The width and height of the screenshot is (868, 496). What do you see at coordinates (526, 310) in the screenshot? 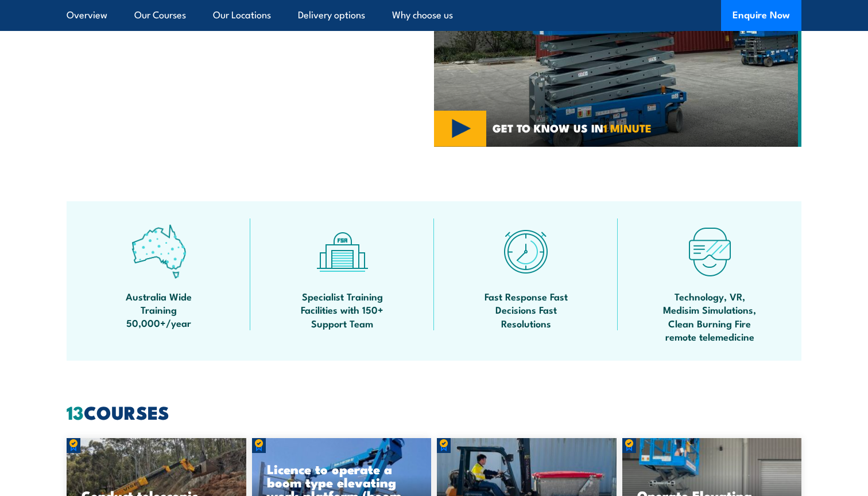
I see `span: Fast Response Fast Decisions Fast Resolutions` at bounding box center [526, 310].